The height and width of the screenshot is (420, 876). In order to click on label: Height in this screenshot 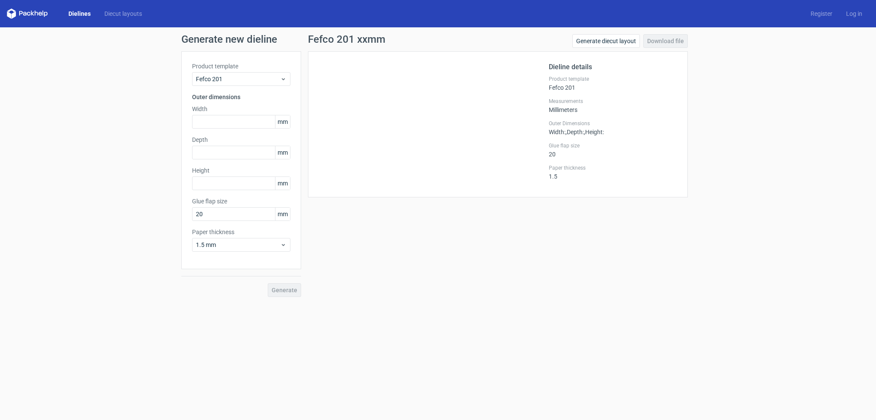, I will do `click(241, 171)`.